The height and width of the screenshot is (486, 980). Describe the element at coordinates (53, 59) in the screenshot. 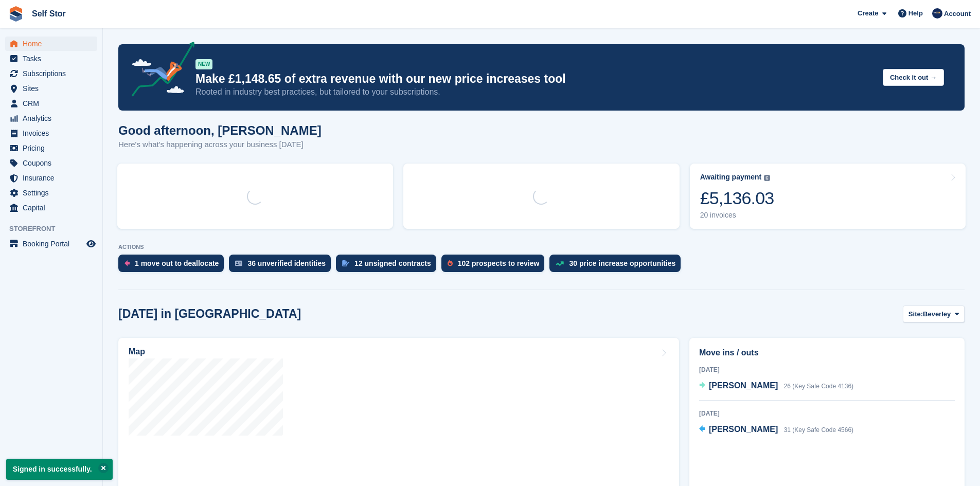

I see `span: Tasks` at that location.